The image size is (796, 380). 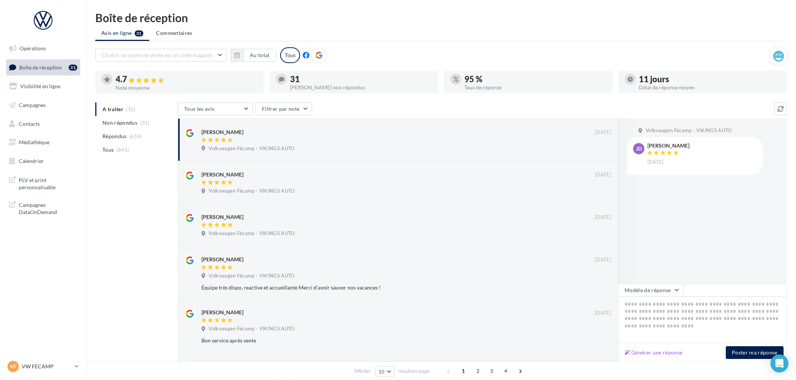 What do you see at coordinates (284, 109) in the screenshot?
I see `button: Filtrer par note` at bounding box center [284, 109].